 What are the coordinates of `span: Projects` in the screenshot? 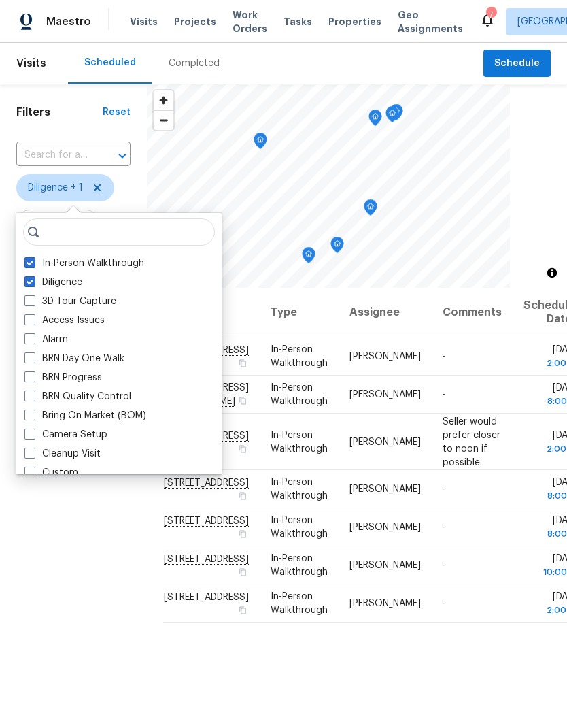 It's located at (195, 22).